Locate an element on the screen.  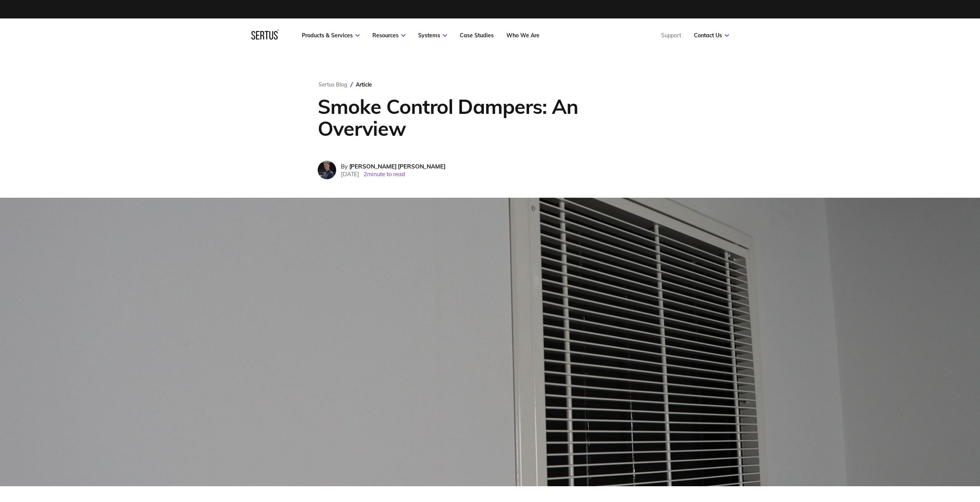
a: Products & Services is located at coordinates (331, 35).